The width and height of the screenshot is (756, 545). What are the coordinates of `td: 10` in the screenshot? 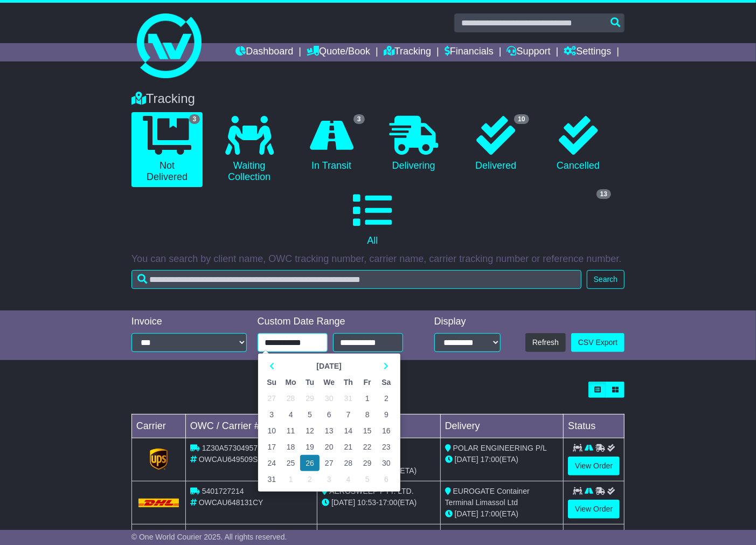 It's located at (272, 431).